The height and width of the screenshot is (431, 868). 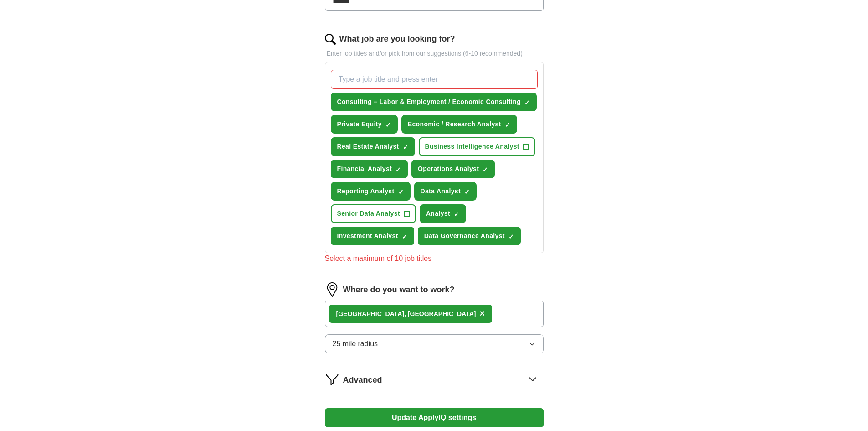 I want to click on button: Economic / Research Analyst✓, so click(x=459, y=124).